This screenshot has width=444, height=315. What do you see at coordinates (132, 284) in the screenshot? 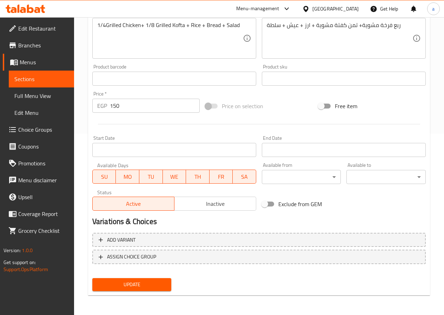
I see `button: Update` at bounding box center [132, 284].